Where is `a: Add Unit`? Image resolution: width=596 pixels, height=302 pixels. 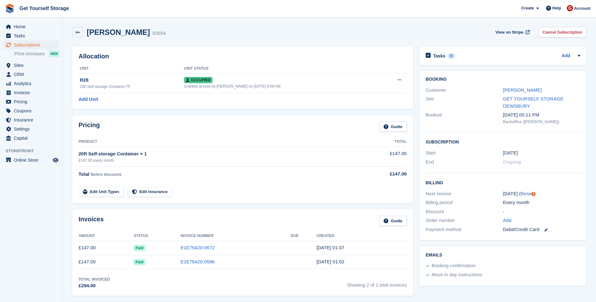
a: Add Unit is located at coordinates (88, 99).